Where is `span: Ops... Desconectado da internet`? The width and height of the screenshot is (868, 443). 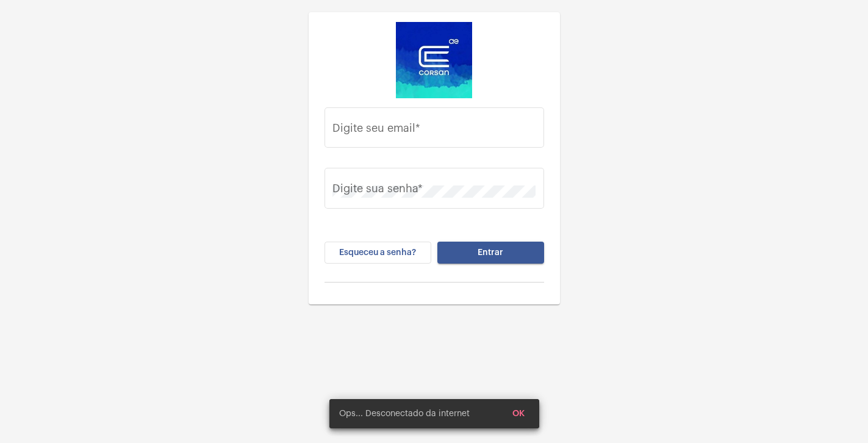
span: Ops... Desconectado da internet is located at coordinates (404, 414).